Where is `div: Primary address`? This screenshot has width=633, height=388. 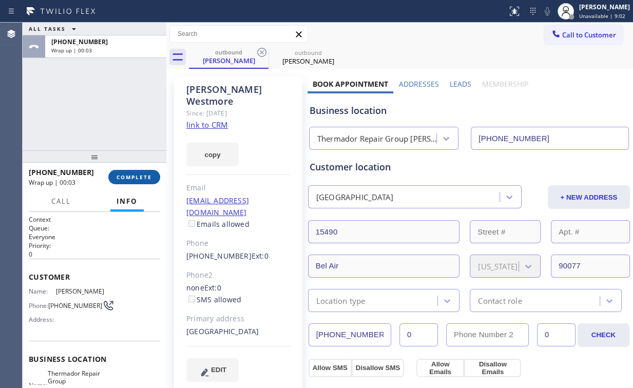 div: Primary address is located at coordinates (238, 319).